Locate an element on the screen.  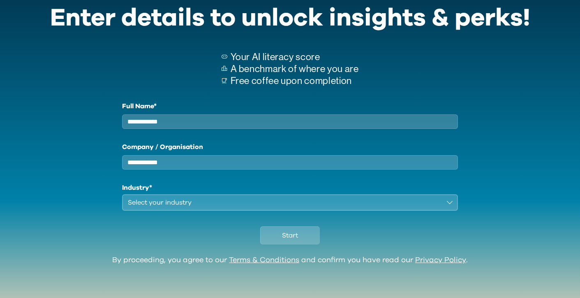
button: Select your industry is located at coordinates (290, 202).